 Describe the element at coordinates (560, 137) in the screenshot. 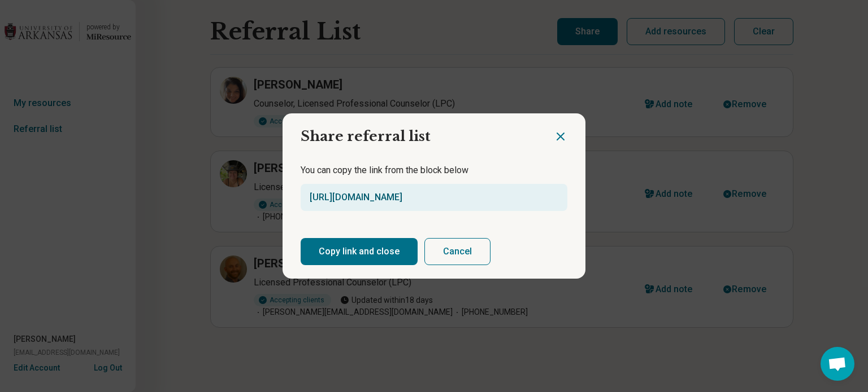

I see `button: Close dialog` at that location.